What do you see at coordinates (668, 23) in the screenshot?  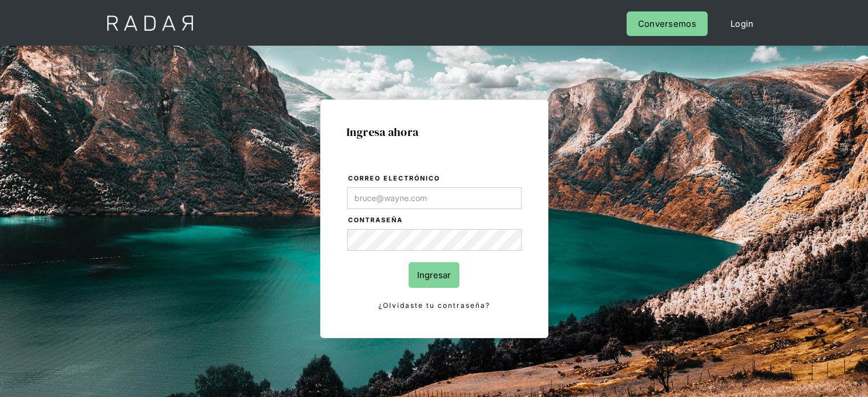 I see `a: Conversemos` at bounding box center [668, 23].